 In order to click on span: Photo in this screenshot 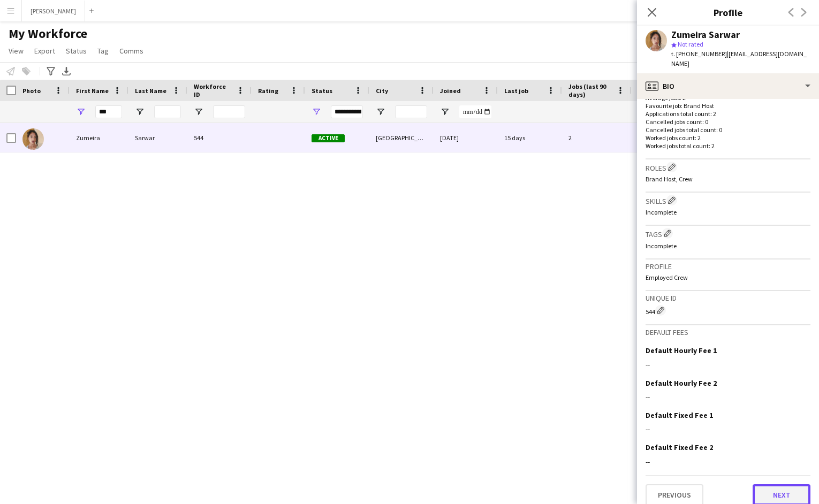, I will do `click(31, 90)`.